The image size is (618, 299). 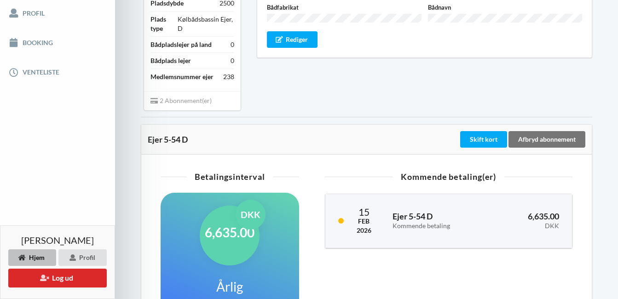 What do you see at coordinates (292, 40) in the screenshot?
I see `div: Rediger` at bounding box center [292, 40].